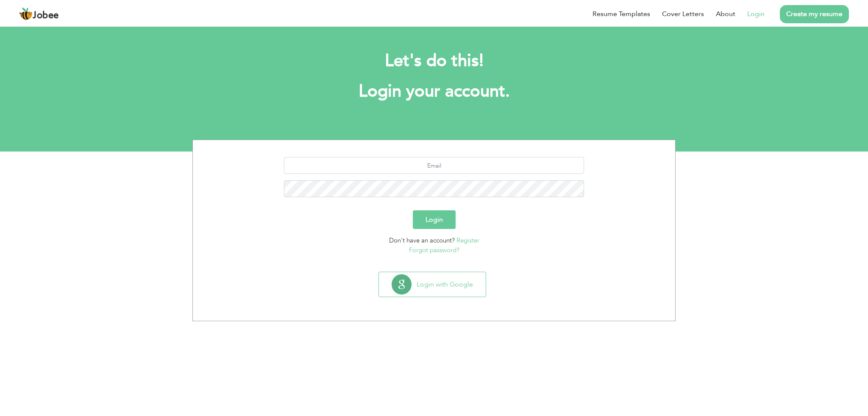 Image resolution: width=868 pixels, height=416 pixels. I want to click on a: About, so click(726, 14).